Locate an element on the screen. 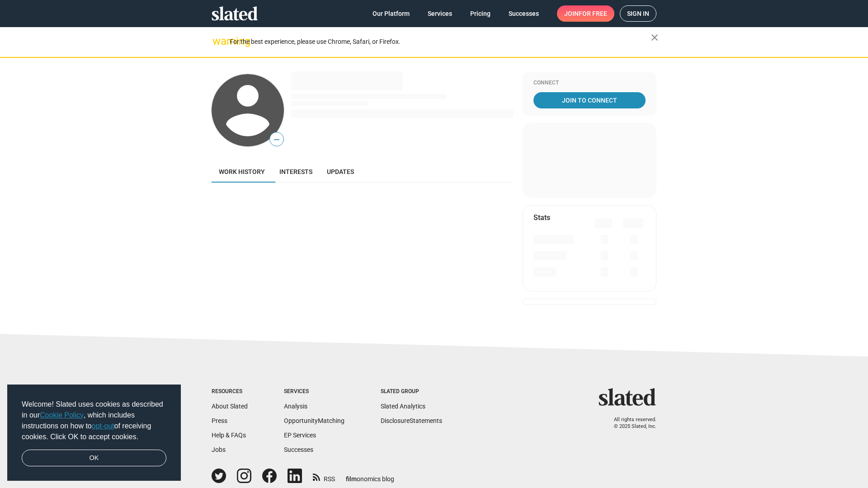 This screenshot has height=488, width=868. mat-icon: warning is located at coordinates (218, 41).